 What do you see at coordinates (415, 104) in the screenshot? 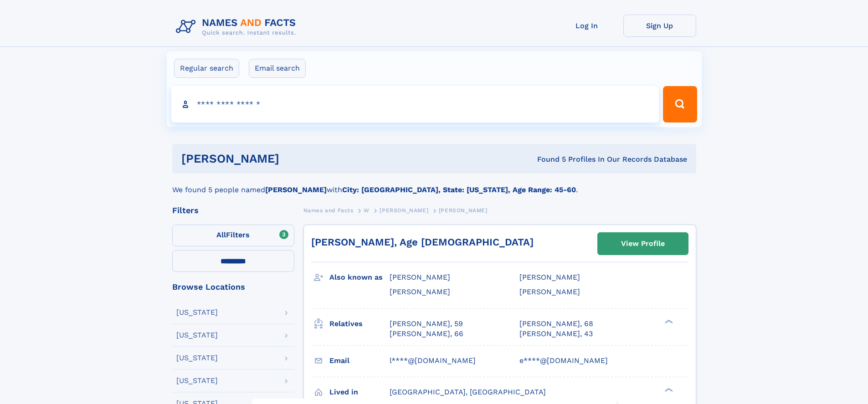
I see `input: search input` at bounding box center [415, 104].